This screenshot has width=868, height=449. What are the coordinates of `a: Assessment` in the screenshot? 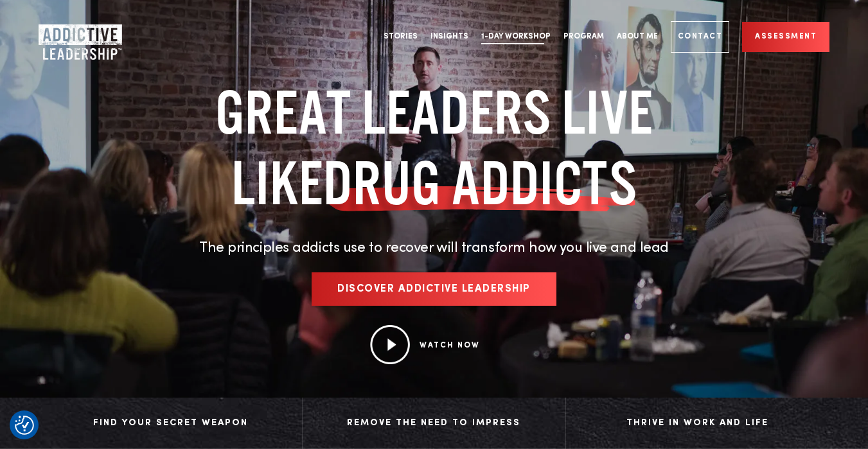 It's located at (786, 36).